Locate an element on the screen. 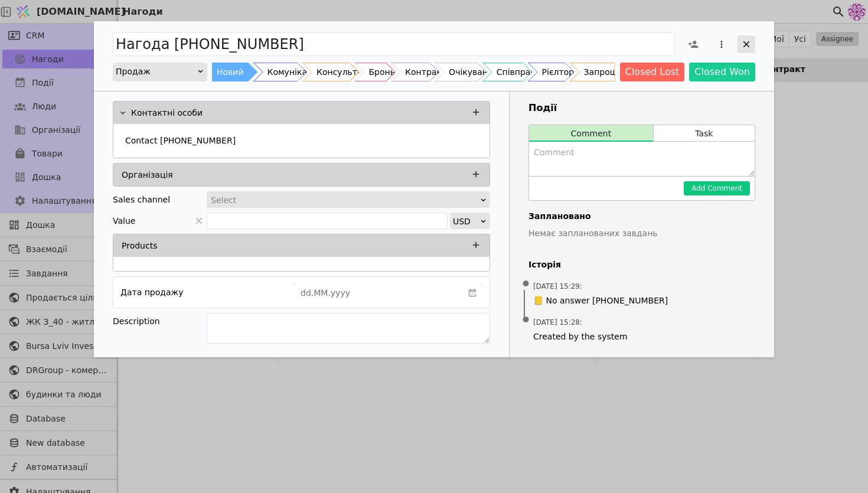  div: Очікування is located at coordinates (473, 72).